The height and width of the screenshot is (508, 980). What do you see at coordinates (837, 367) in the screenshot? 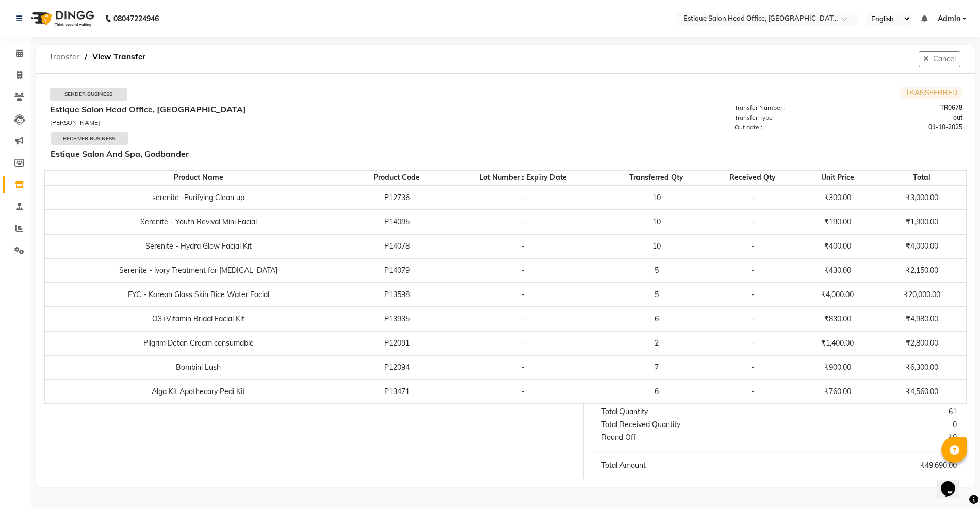
I see `td: ₹900.00` at bounding box center [837, 367].